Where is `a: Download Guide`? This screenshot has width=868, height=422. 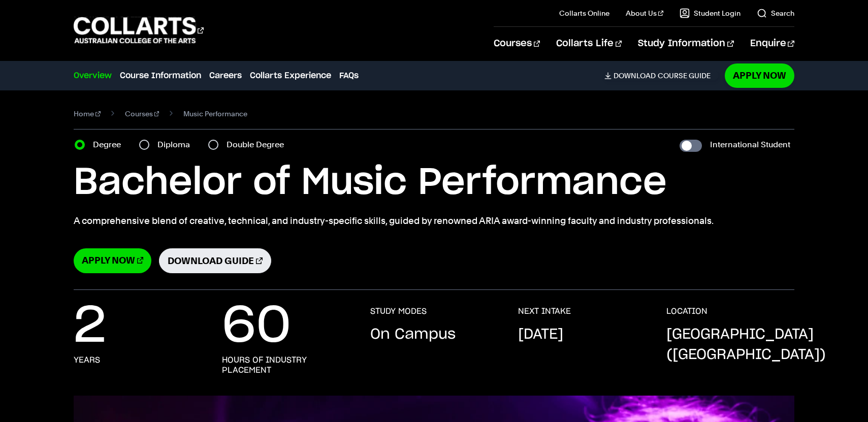 a: Download Guide is located at coordinates (215, 261).